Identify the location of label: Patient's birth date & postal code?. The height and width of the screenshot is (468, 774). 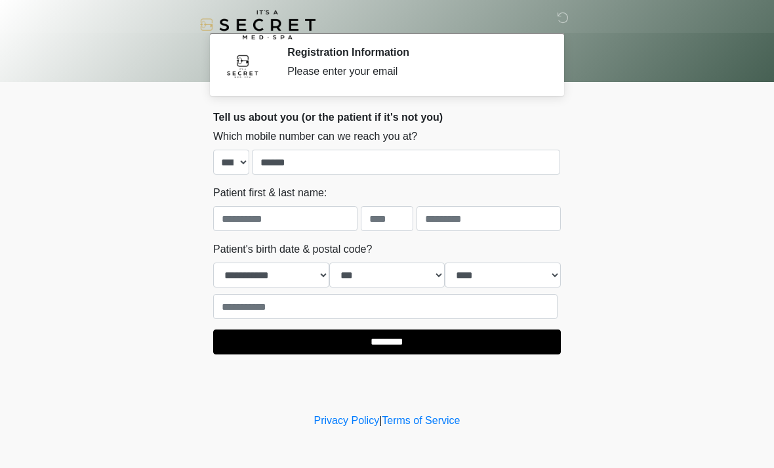
(293, 249).